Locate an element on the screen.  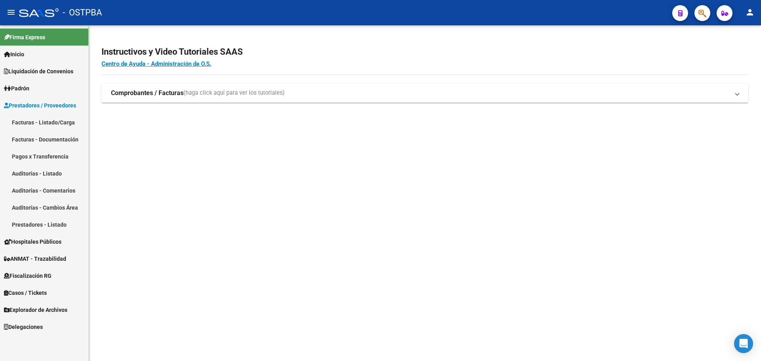
div: Open Intercom Messenger is located at coordinates (744, 344).